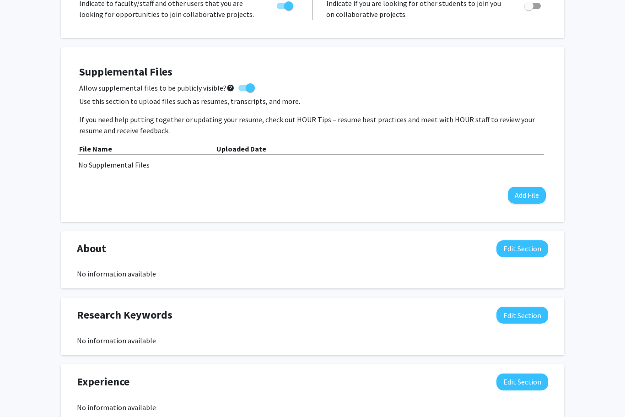 Image resolution: width=625 pixels, height=417 pixels. I want to click on b: Uploaded Date, so click(241, 149).